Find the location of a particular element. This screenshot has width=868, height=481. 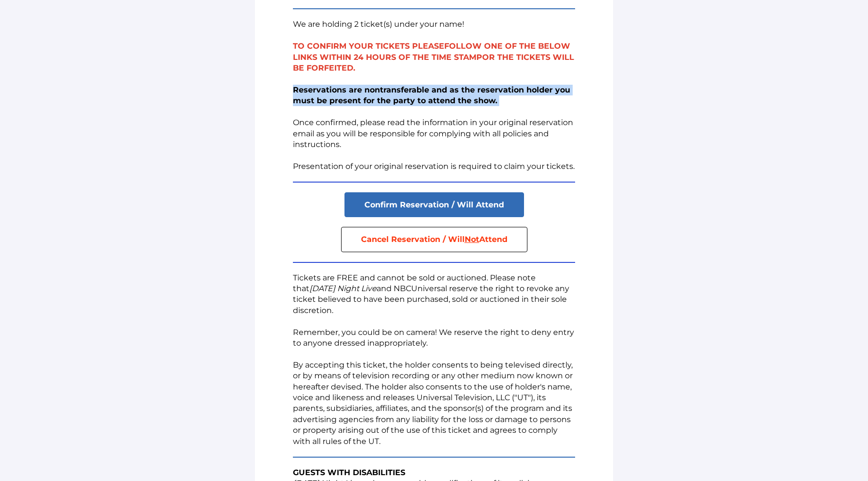

p: Remember, you could be on camera! We reserve the right to deny entry to anyone dressed inappropri... is located at coordinates (434, 337).